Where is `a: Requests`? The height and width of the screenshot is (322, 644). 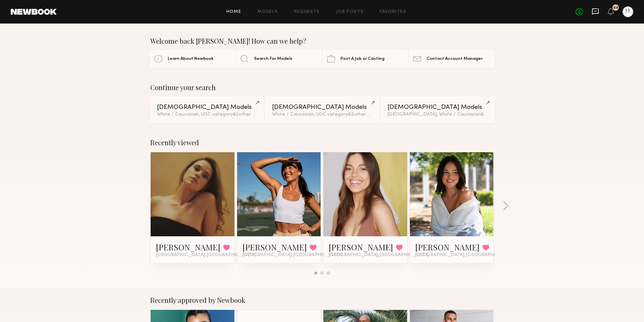
a: Requests is located at coordinates (307, 12).